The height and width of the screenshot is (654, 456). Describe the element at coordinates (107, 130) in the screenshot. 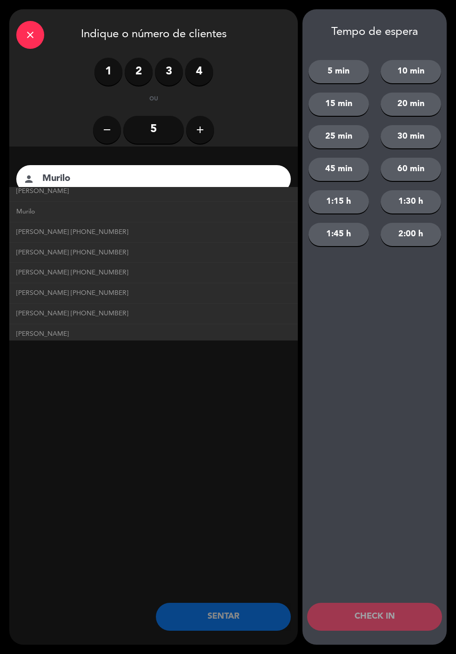

I see `button: remove` at that location.